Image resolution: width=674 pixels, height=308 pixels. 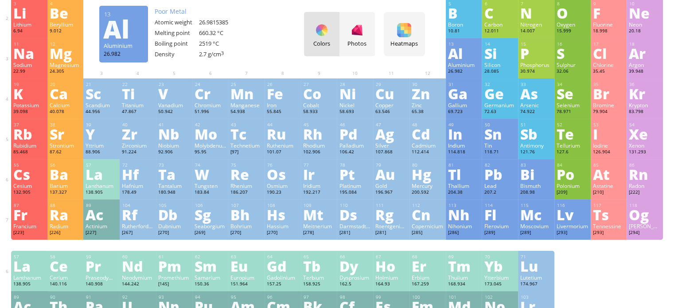 What do you see at coordinates (500, 44) in the screenshot?
I see `div: 14` at bounding box center [500, 44].